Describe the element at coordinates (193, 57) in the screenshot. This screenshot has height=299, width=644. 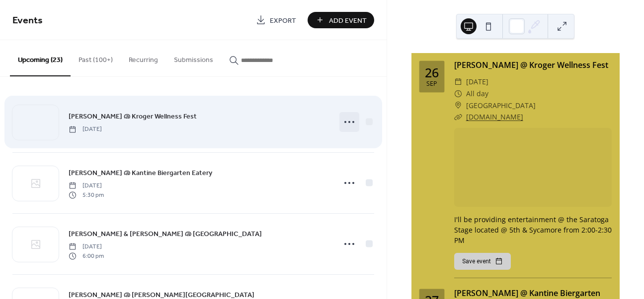
I see `button: Submissions` at that location.